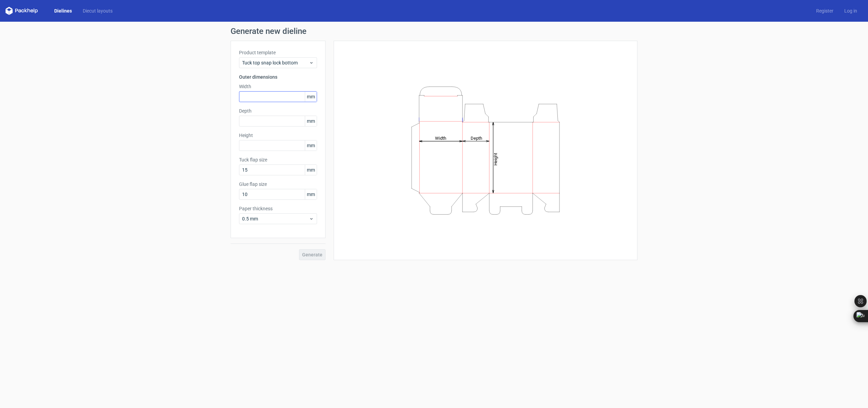 The width and height of the screenshot is (868, 408). I want to click on span: Tuck top snap lock bottom, so click(275, 63).